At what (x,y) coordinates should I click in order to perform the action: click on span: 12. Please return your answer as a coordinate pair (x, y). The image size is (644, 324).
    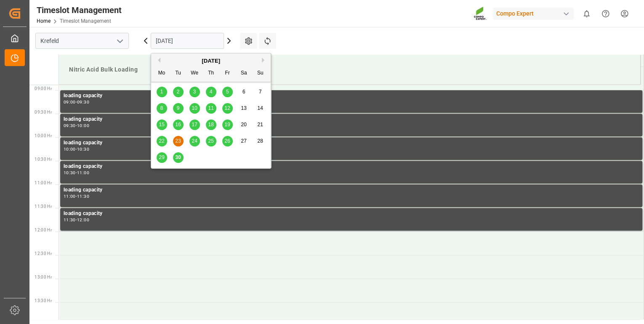
    Looking at the image, I should click on (227, 108).